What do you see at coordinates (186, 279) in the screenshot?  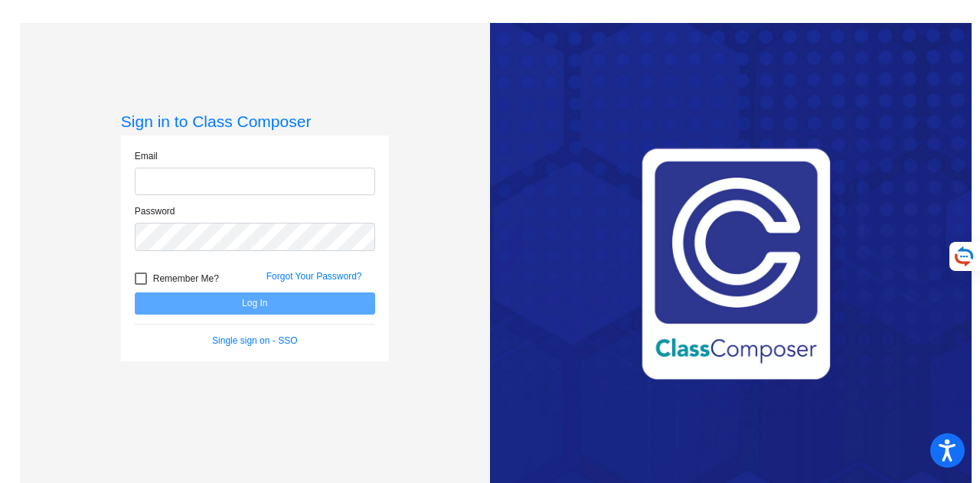 I see `span: Remember Me?` at bounding box center [186, 279].